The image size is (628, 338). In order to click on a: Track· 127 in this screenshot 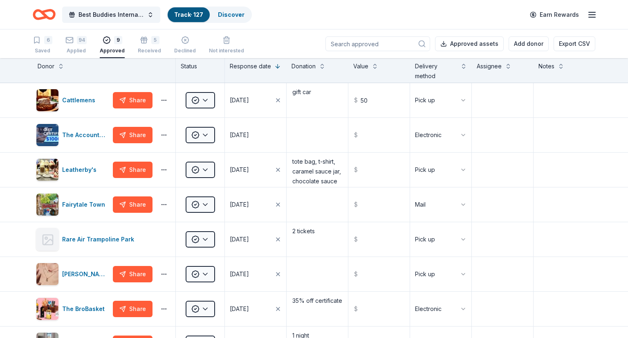, I will do `click(188, 14)`.